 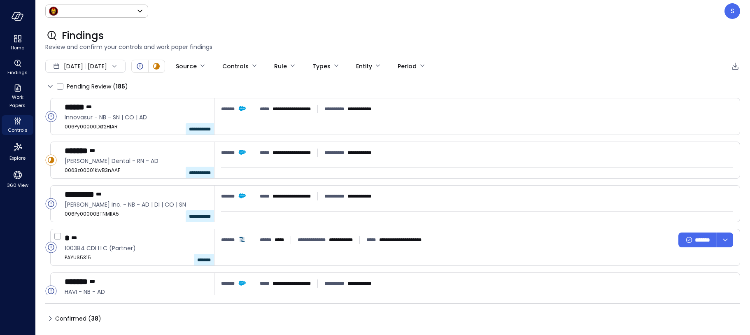 I want to click on span: 0063z00001KwB3nAAF, so click(x=136, y=170).